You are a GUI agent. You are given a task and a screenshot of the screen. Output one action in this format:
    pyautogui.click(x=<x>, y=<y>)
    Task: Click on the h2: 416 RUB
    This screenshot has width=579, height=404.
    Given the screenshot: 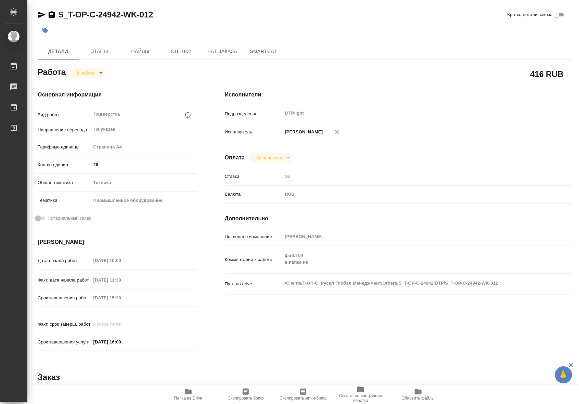 What is the action you would take?
    pyautogui.click(x=546, y=74)
    